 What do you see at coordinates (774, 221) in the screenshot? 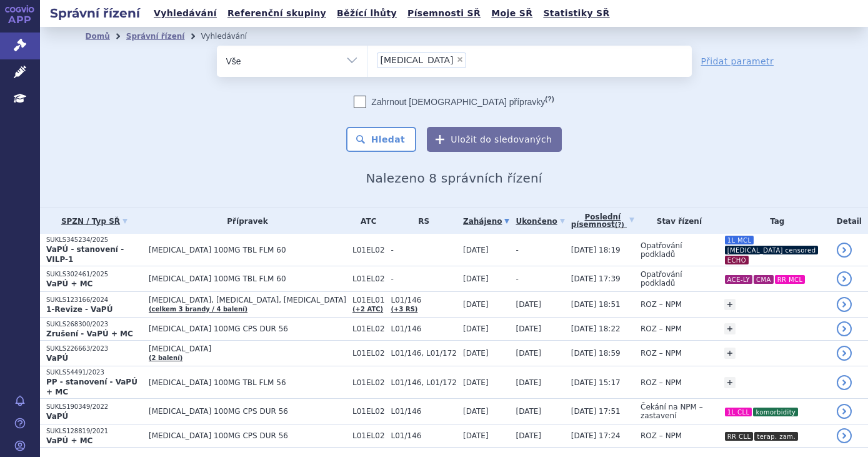
I see `th: Tag` at bounding box center [774, 221].